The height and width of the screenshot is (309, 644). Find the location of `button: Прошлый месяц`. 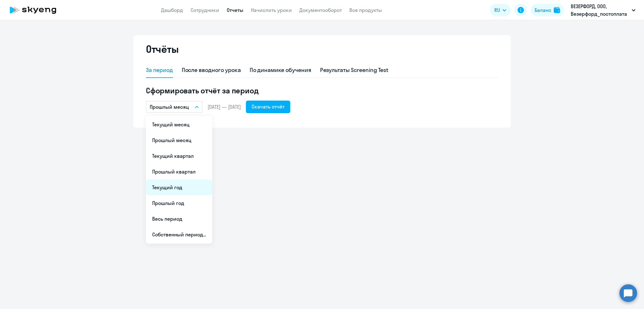

button: Прошлый месяц is located at coordinates (174, 107).